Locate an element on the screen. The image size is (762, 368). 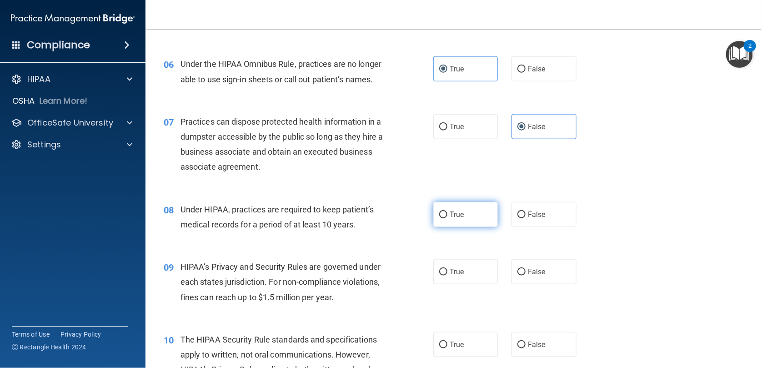
span: 10 is located at coordinates (169, 340).